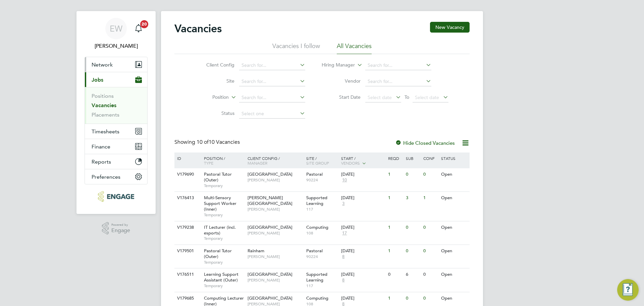 The image size is (644, 306). What do you see at coordinates (221, 277) in the screenshot?
I see `span: Learning Support Assistant (Outer)` at bounding box center [221, 277].